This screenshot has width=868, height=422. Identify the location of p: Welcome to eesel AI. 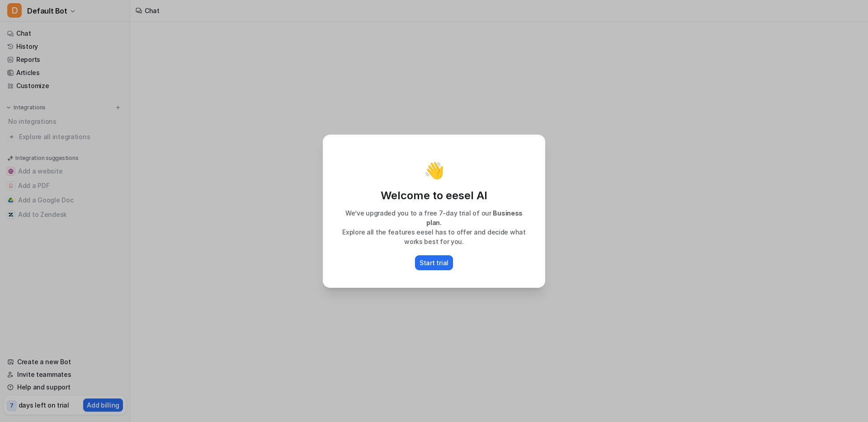
(434, 195).